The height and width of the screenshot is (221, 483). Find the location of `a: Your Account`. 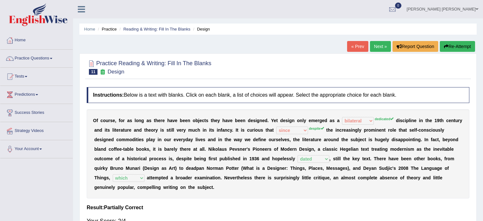

a: Your Account is located at coordinates (37, 148).